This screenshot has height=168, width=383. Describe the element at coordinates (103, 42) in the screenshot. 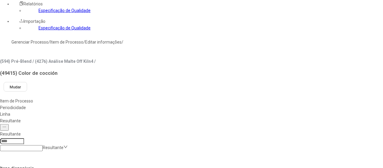

I see `a: Editar informações` at that location.